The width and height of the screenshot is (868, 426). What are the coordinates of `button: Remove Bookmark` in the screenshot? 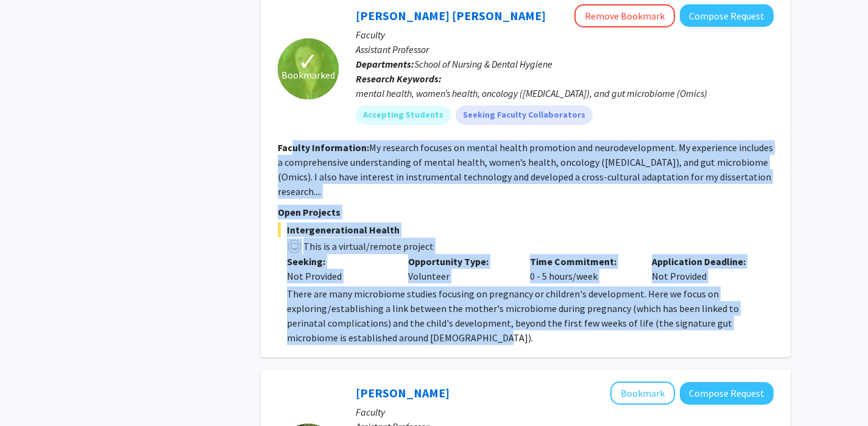 It's located at (624, 16).